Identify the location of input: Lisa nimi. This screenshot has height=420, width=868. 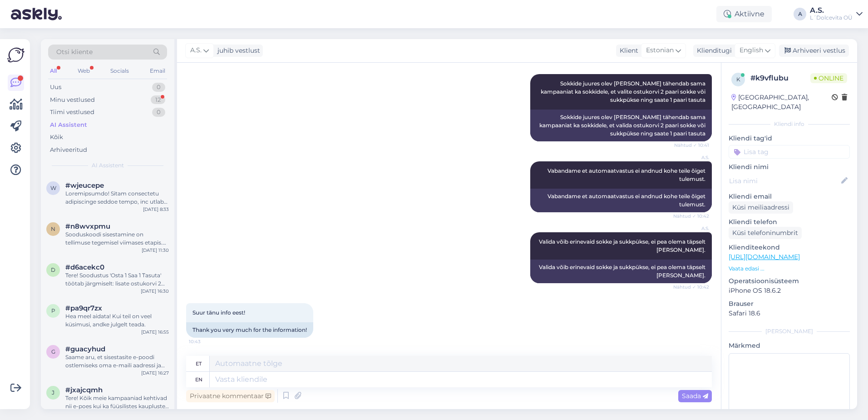
(784, 181).